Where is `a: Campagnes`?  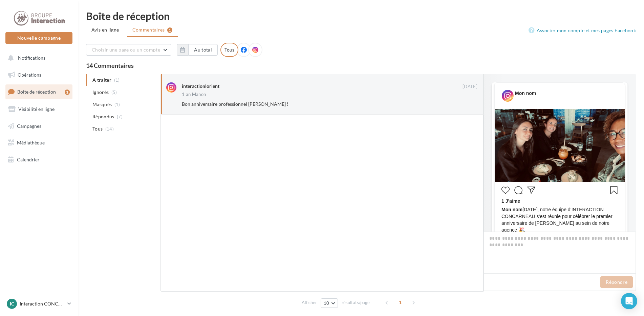 a: Campagnes is located at coordinates (39, 126).